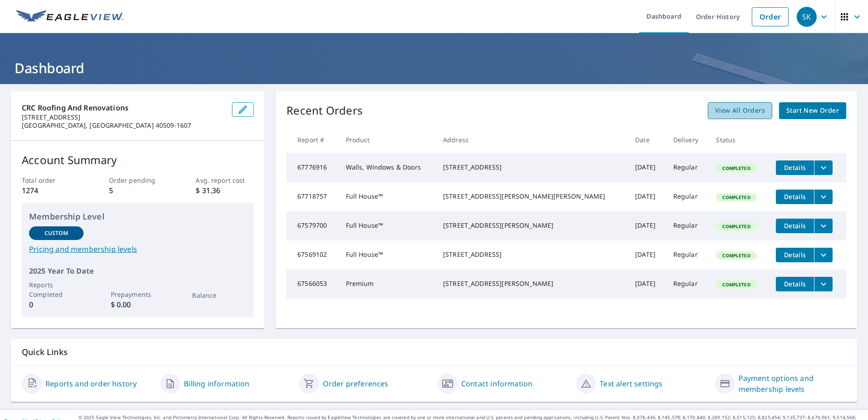 The width and height of the screenshot is (868, 420). I want to click on a: Start New Order, so click(813, 110).